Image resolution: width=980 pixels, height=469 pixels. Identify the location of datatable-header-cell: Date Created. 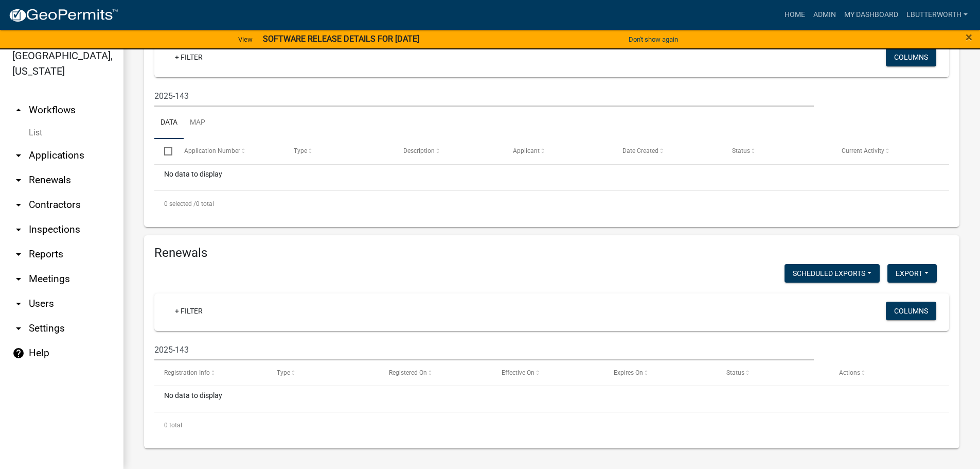
(667, 151).